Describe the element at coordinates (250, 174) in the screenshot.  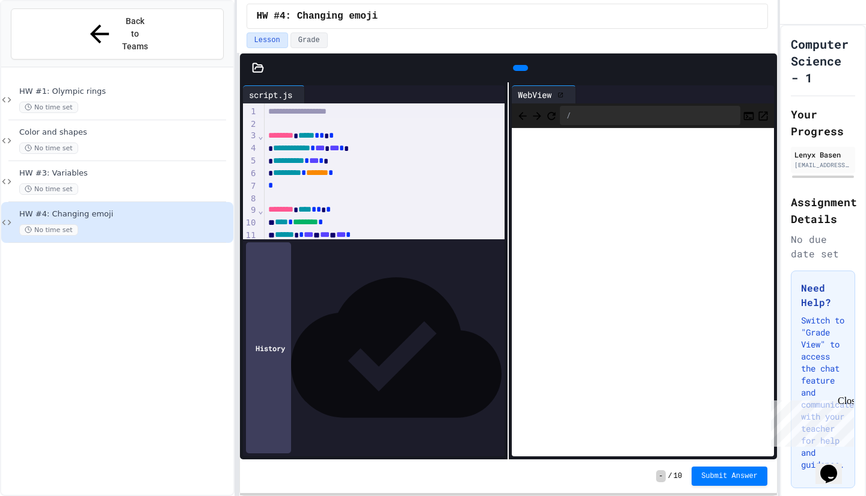
I see `div: 6` at that location.